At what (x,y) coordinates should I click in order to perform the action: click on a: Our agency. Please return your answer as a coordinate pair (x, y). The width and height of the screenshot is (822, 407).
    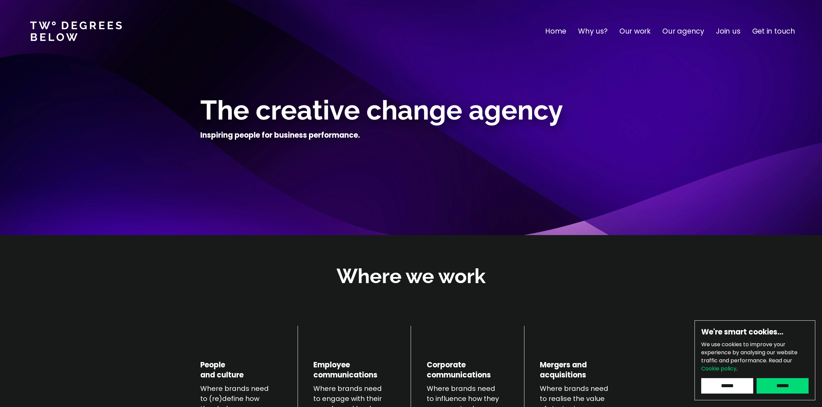
    Looking at the image, I should click on (683, 31).